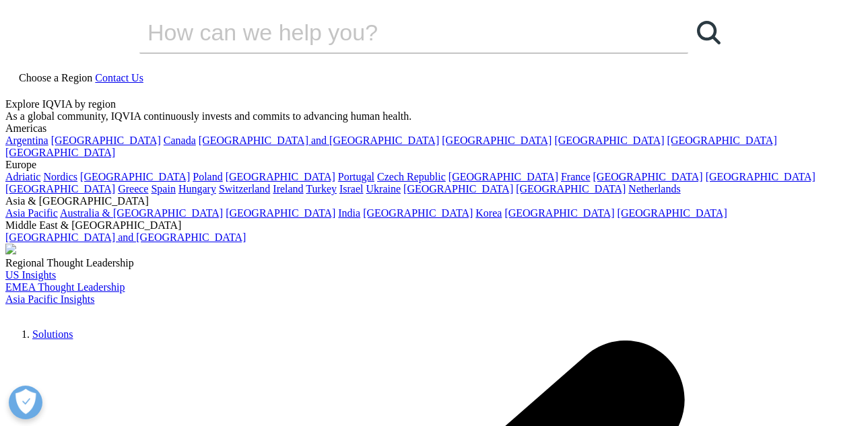  I want to click on a: Netherlands, so click(654, 189).